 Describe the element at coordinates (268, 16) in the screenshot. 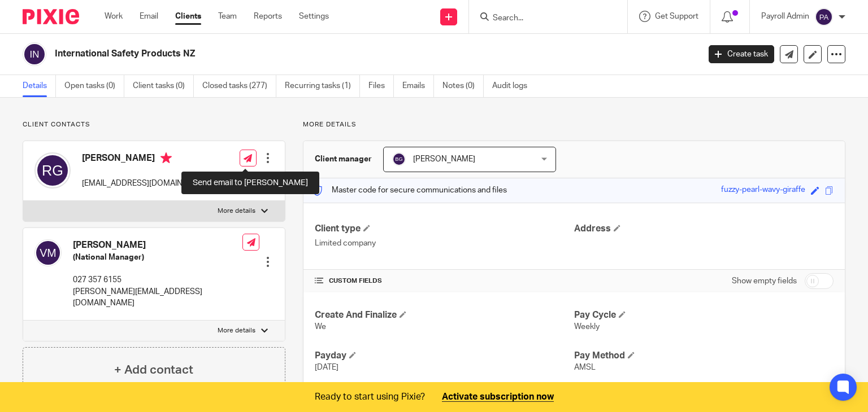

I see `a: Reports` at that location.